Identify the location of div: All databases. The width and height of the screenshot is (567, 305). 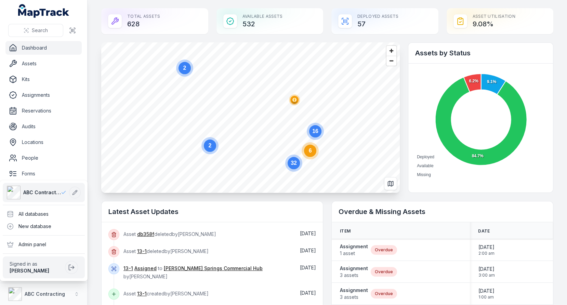
(44, 214).